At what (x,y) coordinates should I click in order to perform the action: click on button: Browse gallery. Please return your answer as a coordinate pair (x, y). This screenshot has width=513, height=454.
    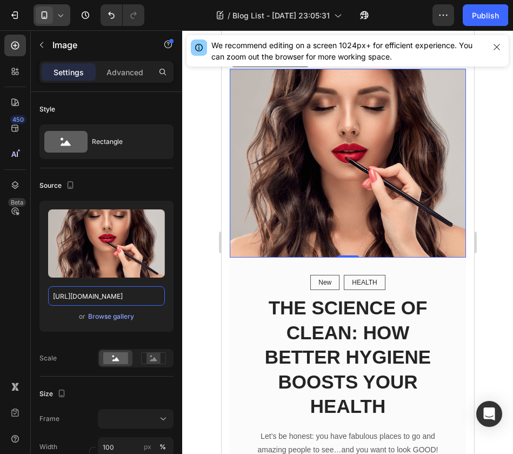
    Looking at the image, I should click on (111, 316).